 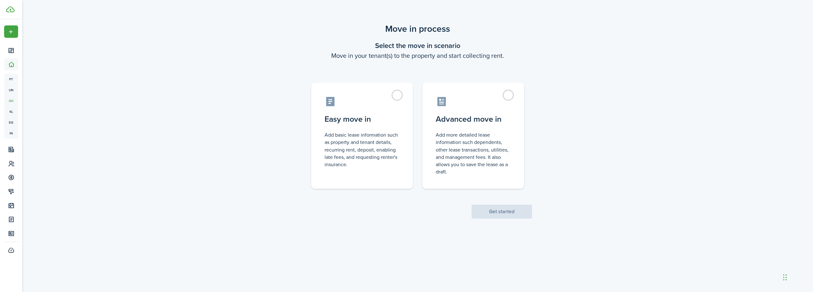 What do you see at coordinates (418, 56) in the screenshot?
I see `wizard-step-header-description: Move in your tenant(s) to the property and start collecting rent.` at bounding box center [418, 56].